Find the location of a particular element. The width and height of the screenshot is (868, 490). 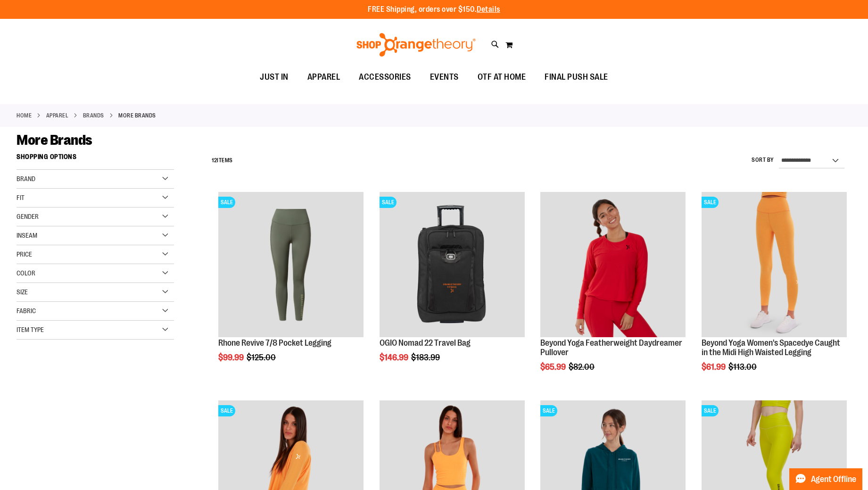

span: $183.99 is located at coordinates (426, 357).